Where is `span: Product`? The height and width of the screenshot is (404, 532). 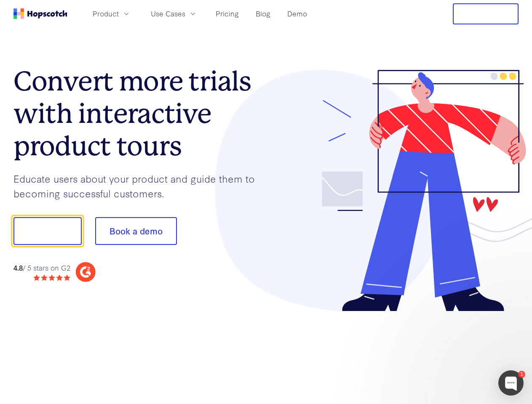
span: Product is located at coordinates (106, 14).